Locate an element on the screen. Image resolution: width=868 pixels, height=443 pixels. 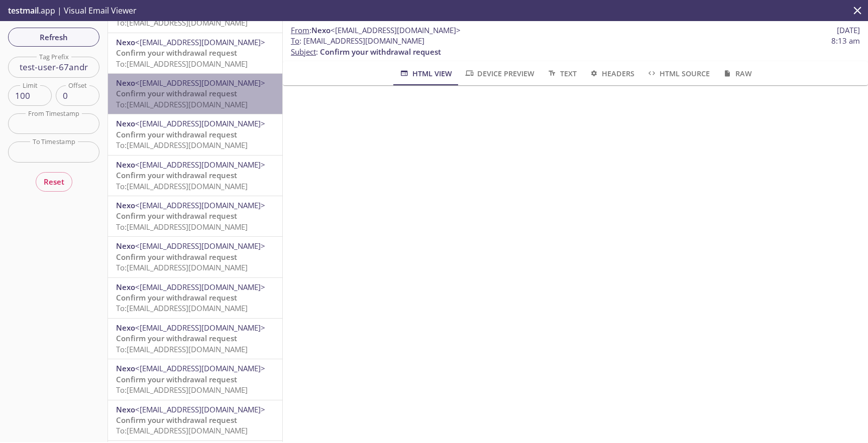
span: Refresh is located at coordinates (53, 37).